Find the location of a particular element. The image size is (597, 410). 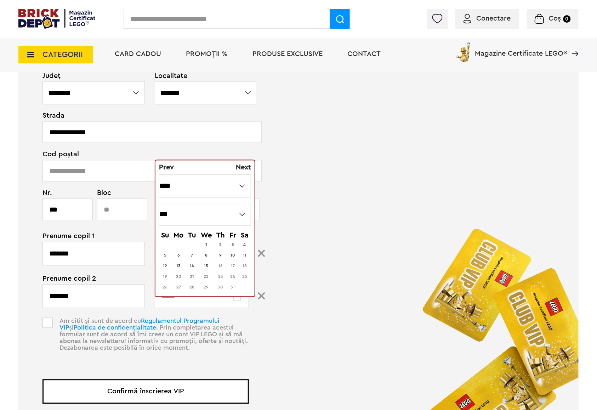

span: 28 is located at coordinates (192, 287).